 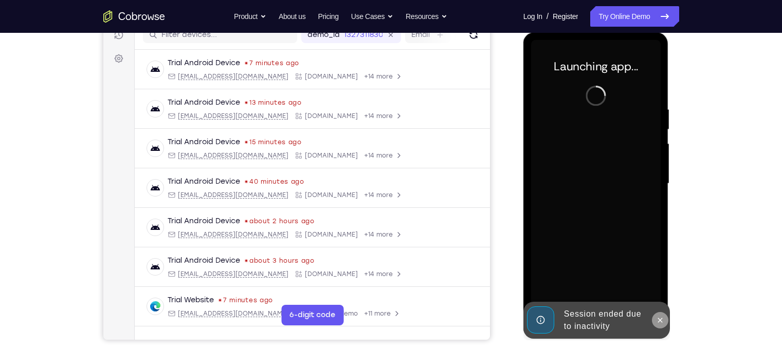 I want to click on label: demo_id, so click(x=220, y=39).